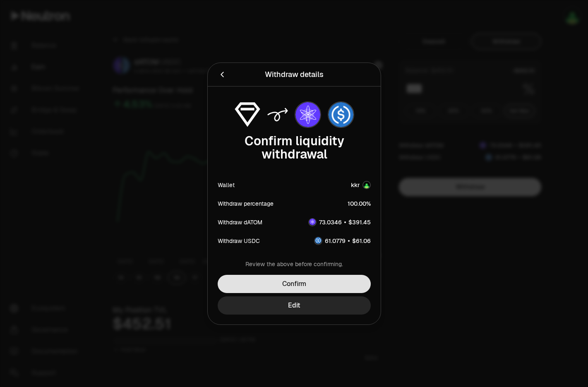  What do you see at coordinates (294, 284) in the screenshot?
I see `button: Confirm` at bounding box center [294, 284].